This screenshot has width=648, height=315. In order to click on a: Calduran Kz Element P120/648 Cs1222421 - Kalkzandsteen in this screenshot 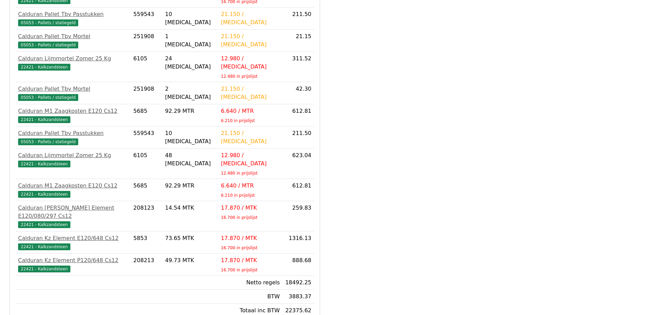, I will do `click(73, 265)`.